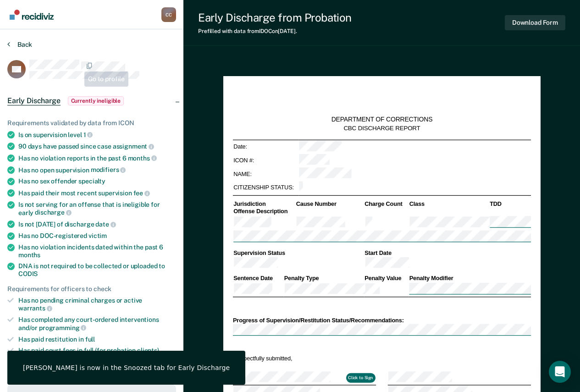 The height and width of the screenshot is (392, 580). What do you see at coordinates (535, 22) in the screenshot?
I see `button: Download Form` at bounding box center [535, 22].